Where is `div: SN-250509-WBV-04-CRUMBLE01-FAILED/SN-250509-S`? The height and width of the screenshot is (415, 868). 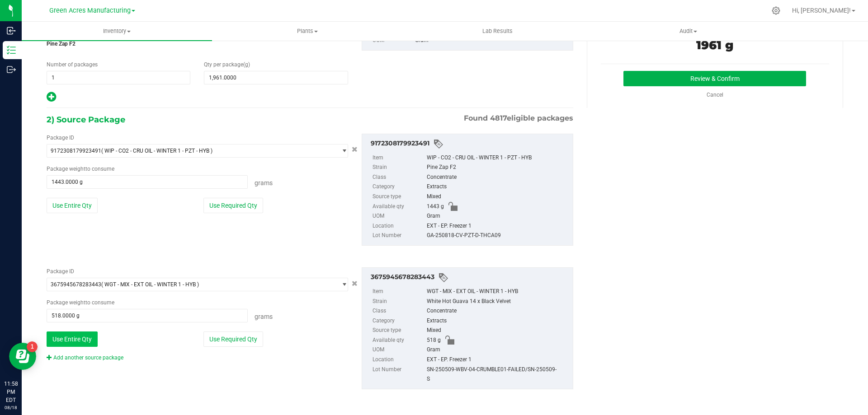
div: SN-250509-WBV-04-CRUMBLE01-FAILED/SN-250509-S is located at coordinates (497, 374).